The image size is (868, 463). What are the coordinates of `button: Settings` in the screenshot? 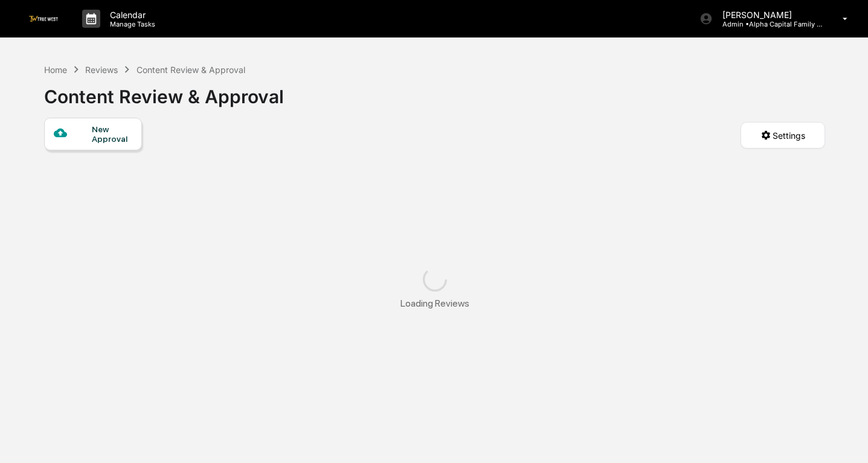 It's located at (783, 135).